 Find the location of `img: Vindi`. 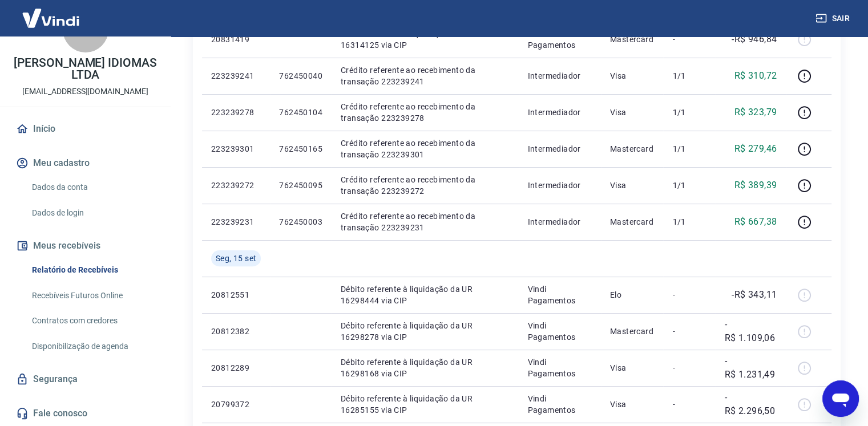

img: Vindi is located at coordinates (50, 18).